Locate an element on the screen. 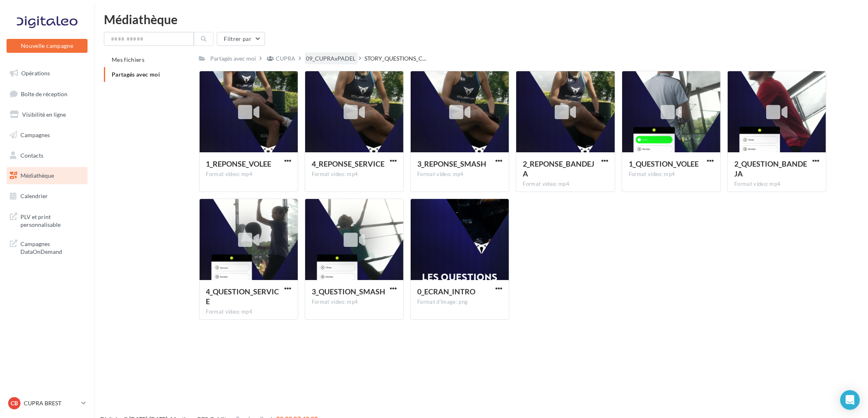 This screenshot has height=418, width=868. a: Calendrier is located at coordinates (47, 196).